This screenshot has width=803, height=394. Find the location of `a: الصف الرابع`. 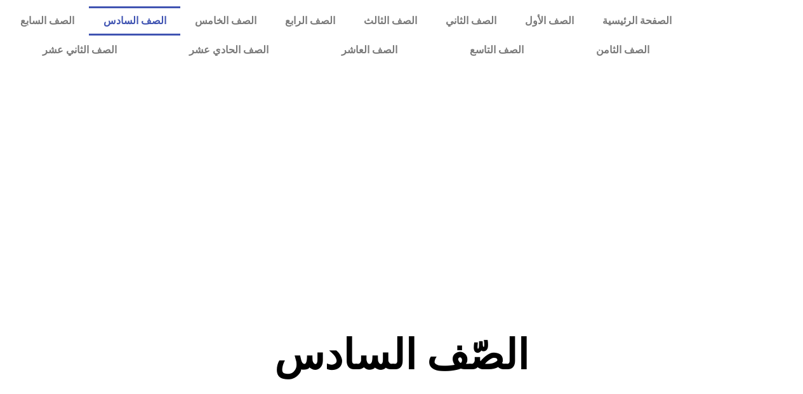

a: الصف الرابع is located at coordinates (310, 21).